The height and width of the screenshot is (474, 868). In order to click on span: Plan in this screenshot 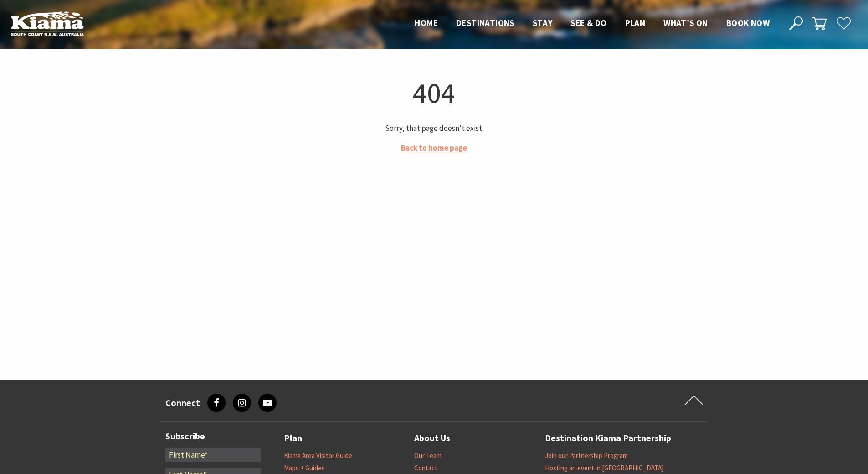, I will do `click(635, 23)`.